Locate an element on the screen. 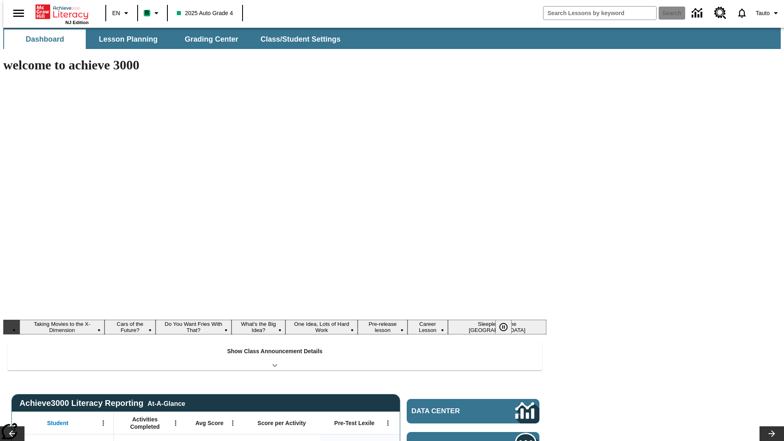  p: Show Class Announcement Details is located at coordinates (275, 351).